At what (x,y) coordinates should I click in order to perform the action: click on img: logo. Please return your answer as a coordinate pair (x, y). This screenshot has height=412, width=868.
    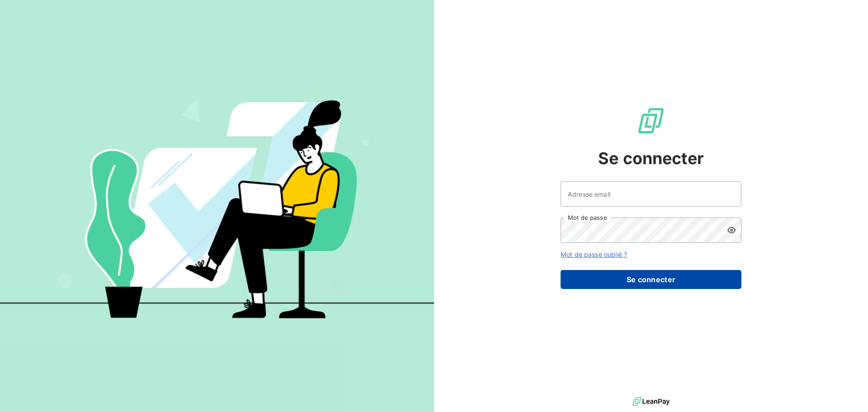
    Looking at the image, I should click on (651, 402).